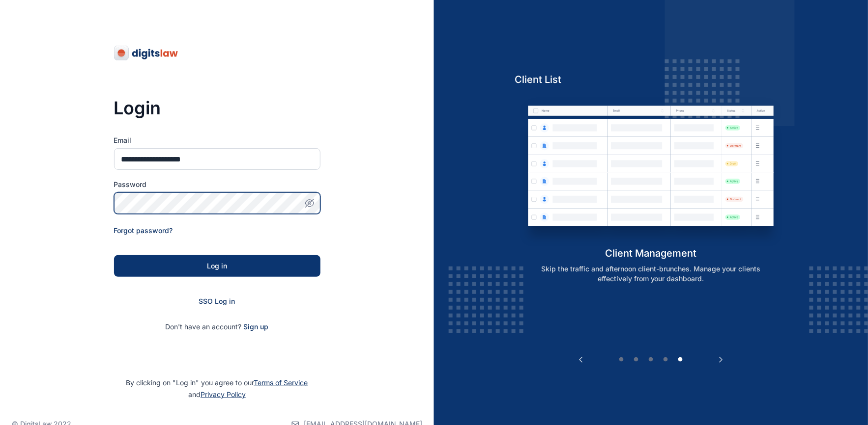  What do you see at coordinates (651, 79) in the screenshot?
I see `h5: Client List` at bounding box center [651, 79].